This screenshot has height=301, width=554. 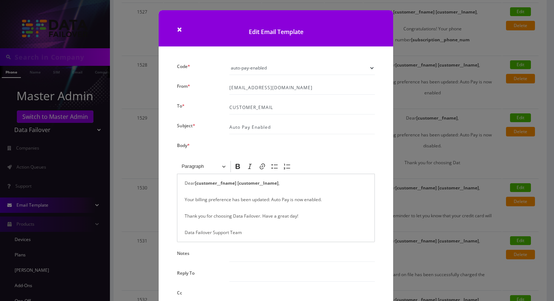 I want to click on span: Paragraph, so click(x=201, y=167).